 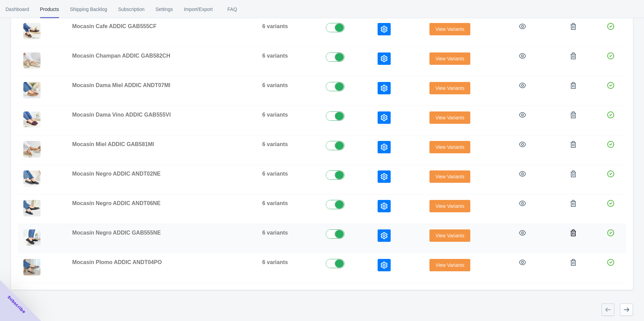 I want to click on img: ImagendeWhatsApp2025-09-09alas16.23.50_8c4d9fcb.jpg, so click(x=32, y=208).